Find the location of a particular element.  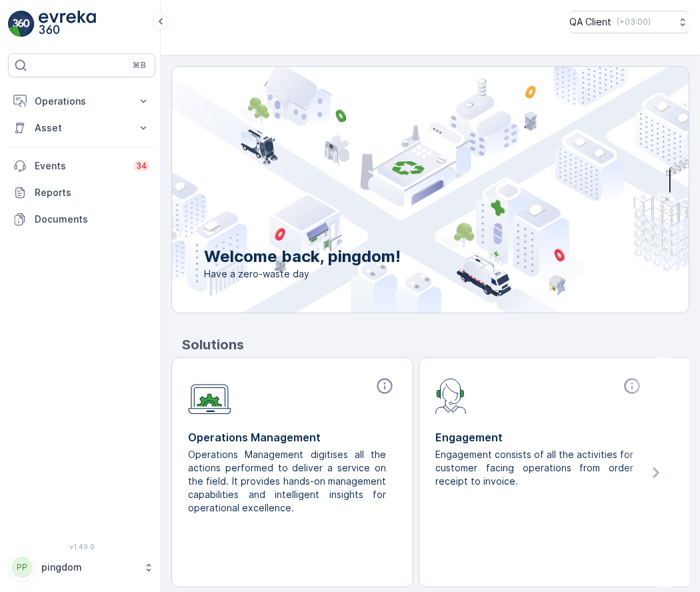

button: Operations is located at coordinates (81, 101).